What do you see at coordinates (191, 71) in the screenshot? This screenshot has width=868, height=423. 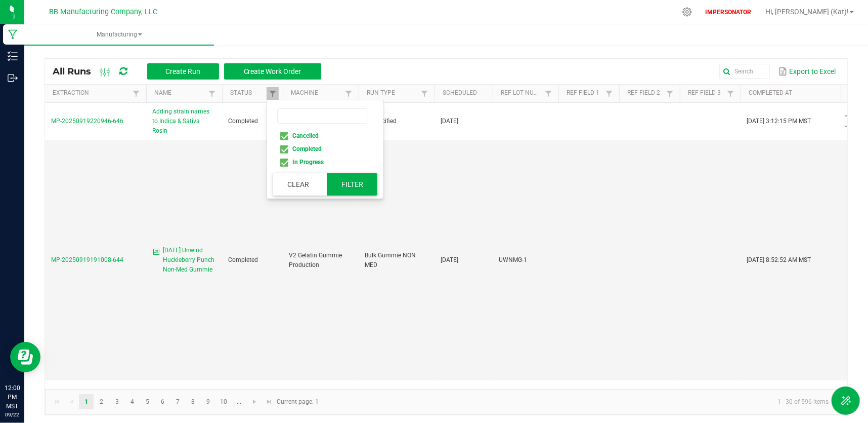 I see `div: All Runs` at bounding box center [191, 71].